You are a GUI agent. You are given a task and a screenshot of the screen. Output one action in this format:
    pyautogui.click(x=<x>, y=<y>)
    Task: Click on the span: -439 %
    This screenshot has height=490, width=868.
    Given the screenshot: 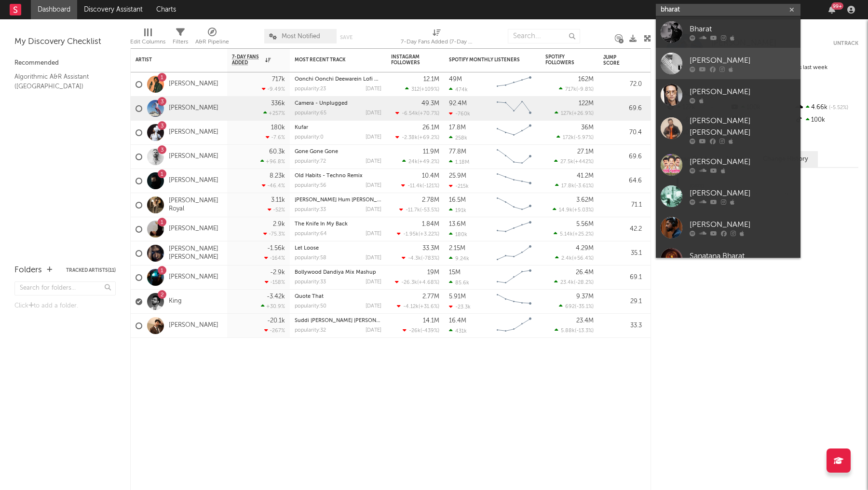 What is the action you would take?
    pyautogui.click(x=430, y=331)
    